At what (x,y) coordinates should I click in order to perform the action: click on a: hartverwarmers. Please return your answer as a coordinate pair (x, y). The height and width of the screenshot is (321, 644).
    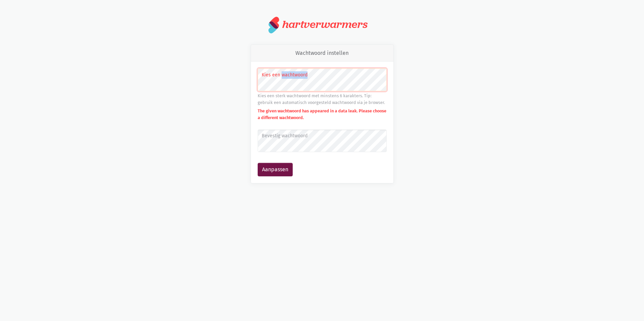
    Looking at the image, I should click on (322, 25).